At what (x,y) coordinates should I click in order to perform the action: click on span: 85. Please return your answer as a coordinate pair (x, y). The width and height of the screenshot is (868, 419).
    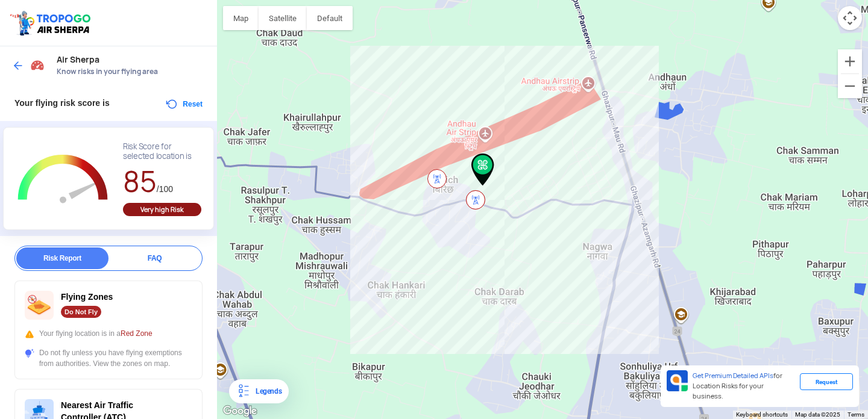
    Looking at the image, I should click on (140, 181).